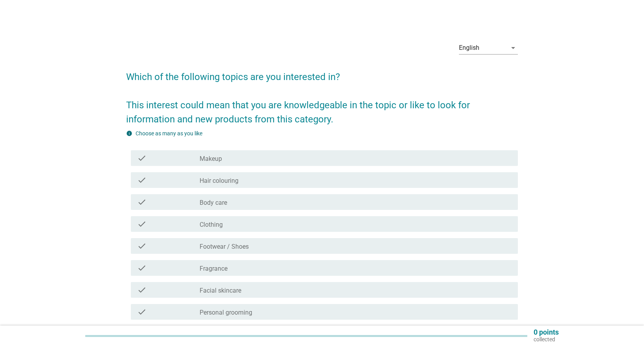  Describe the element at coordinates (224, 247) in the screenshot. I see `label: Footwear / Shoes` at that location.